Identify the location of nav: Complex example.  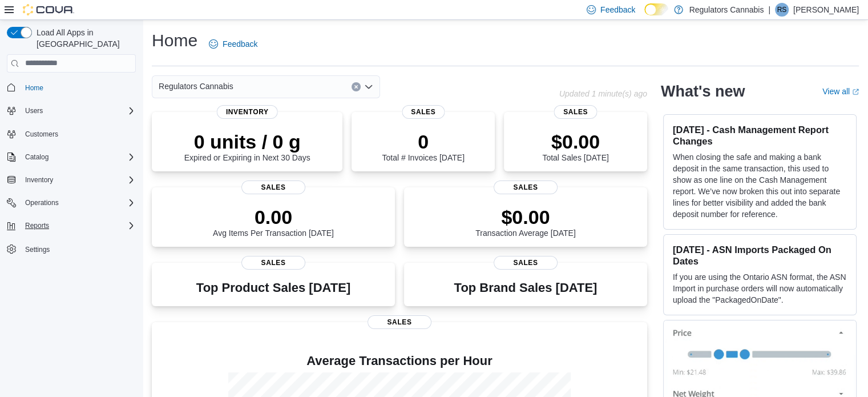
(71, 181).